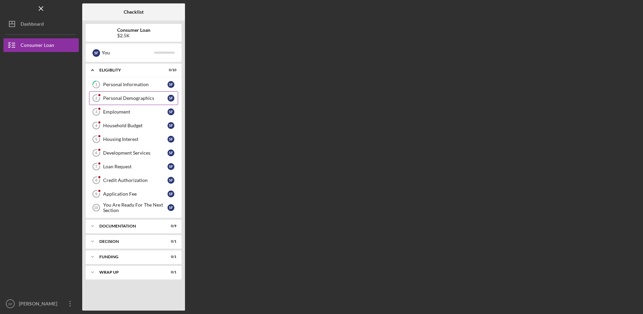 The height and width of the screenshot is (314, 643). I want to click on div: Wrap up, so click(129, 273).